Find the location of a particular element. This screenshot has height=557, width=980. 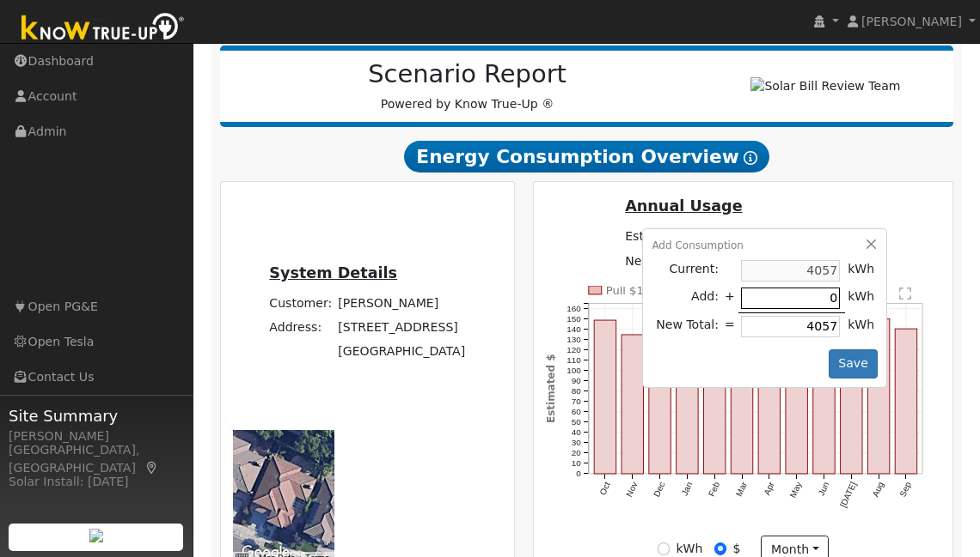

input: kWh is located at coordinates (663, 548).